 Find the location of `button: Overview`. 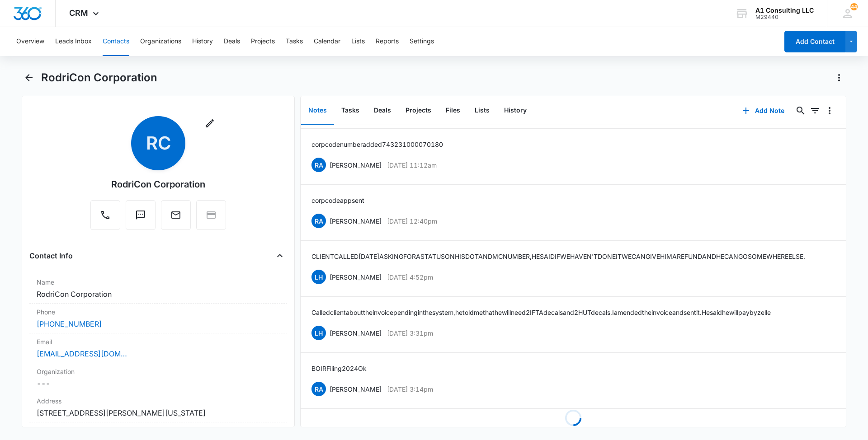

button: Overview is located at coordinates (30, 42).